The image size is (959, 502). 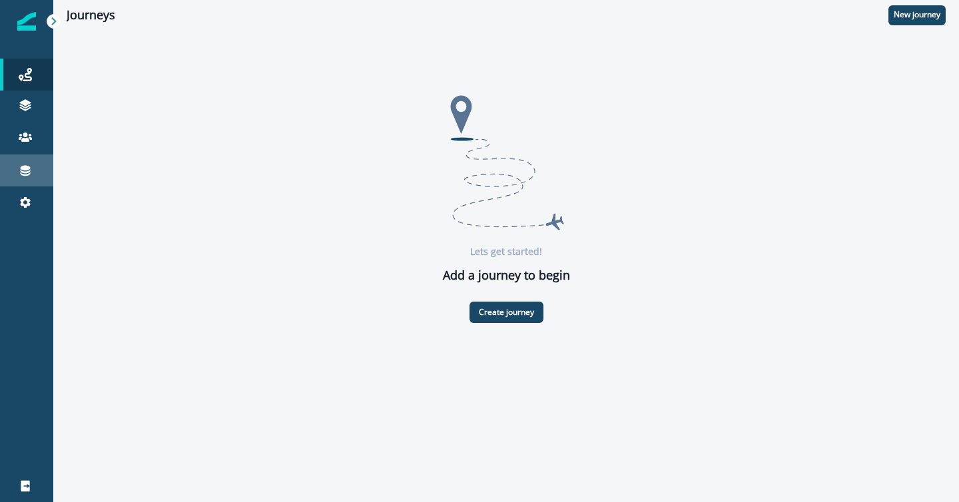 What do you see at coordinates (506, 312) in the screenshot?
I see `button: Create journey` at bounding box center [506, 312].